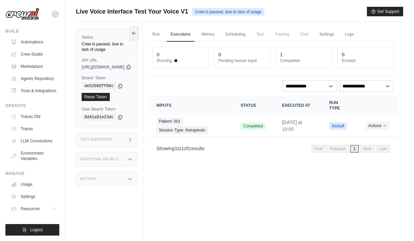  I want to click on a: Traces, so click(34, 129).